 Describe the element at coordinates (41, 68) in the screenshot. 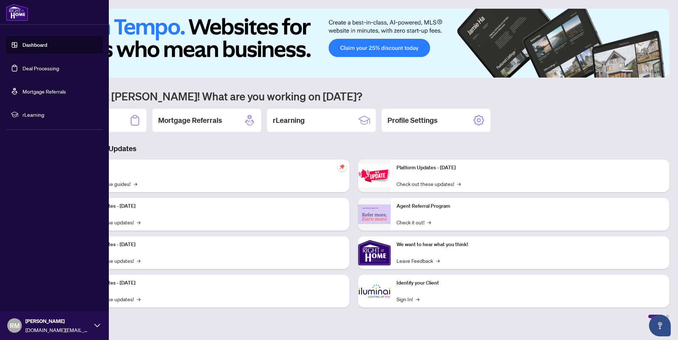

I see `a: Deal Processing` at that location.